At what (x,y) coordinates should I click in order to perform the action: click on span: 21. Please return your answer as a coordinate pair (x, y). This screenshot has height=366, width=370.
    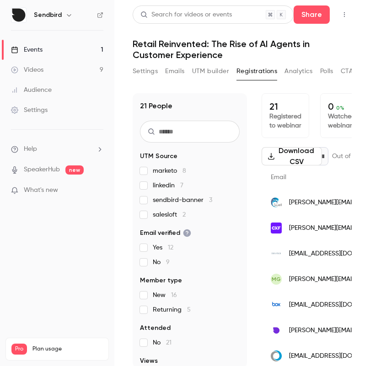
    Looking at the image, I should click on (169, 343).